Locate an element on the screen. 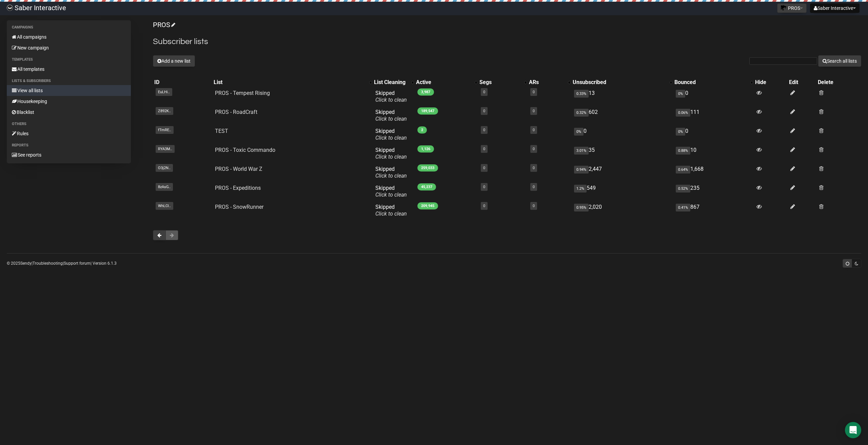 The image size is (868, 445). span: 209,945 is located at coordinates (427, 206).